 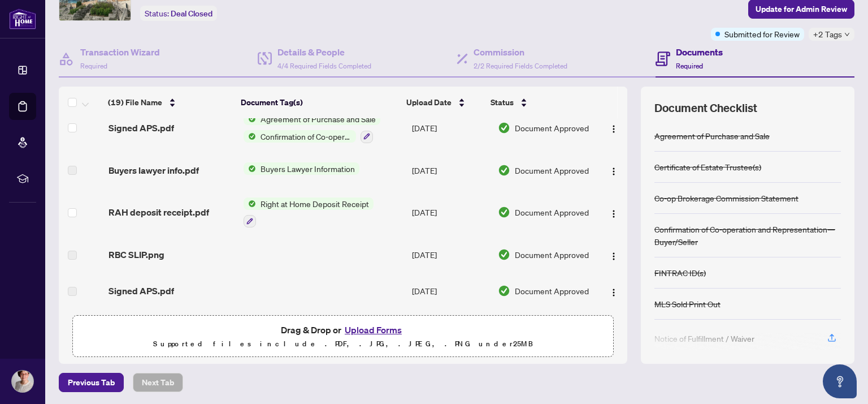 What do you see at coordinates (120, 52) in the screenshot?
I see `h4: Transaction Wizard` at bounding box center [120, 52].